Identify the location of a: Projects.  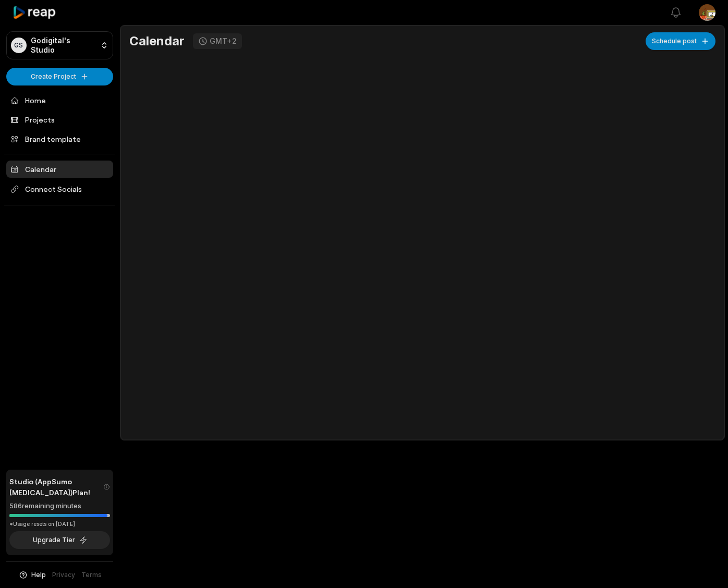
(60, 119).